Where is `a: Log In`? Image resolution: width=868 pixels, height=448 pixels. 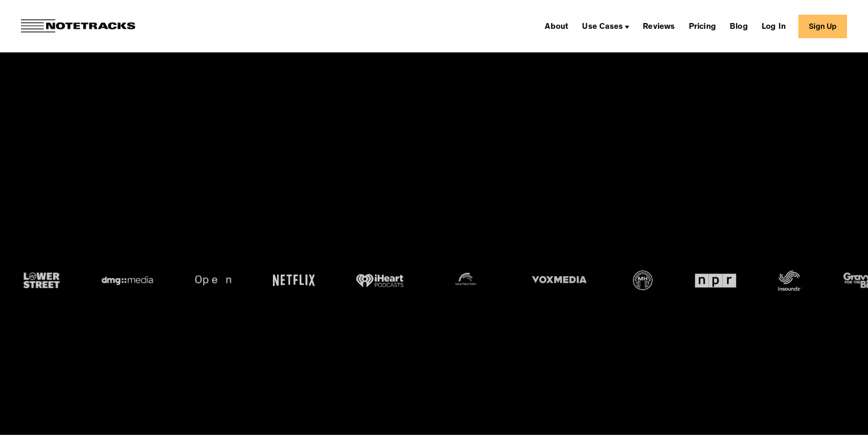
a: Log In is located at coordinates (773, 26).